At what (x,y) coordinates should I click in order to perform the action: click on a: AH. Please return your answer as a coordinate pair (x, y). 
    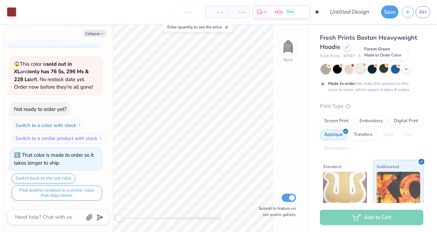
    Looking at the image, I should click on (423, 12).